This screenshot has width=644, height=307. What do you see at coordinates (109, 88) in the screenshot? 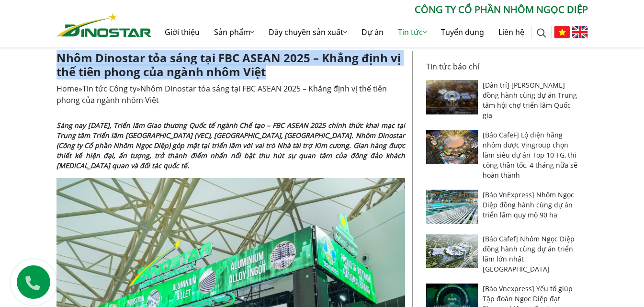
I see `a: Tin tức Công ty` at bounding box center [109, 88].